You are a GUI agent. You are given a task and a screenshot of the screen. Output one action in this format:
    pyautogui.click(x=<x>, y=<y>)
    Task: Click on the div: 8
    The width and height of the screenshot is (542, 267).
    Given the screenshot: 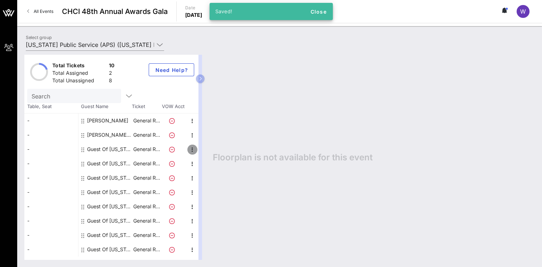 What is the action you would take?
    pyautogui.click(x=112, y=81)
    